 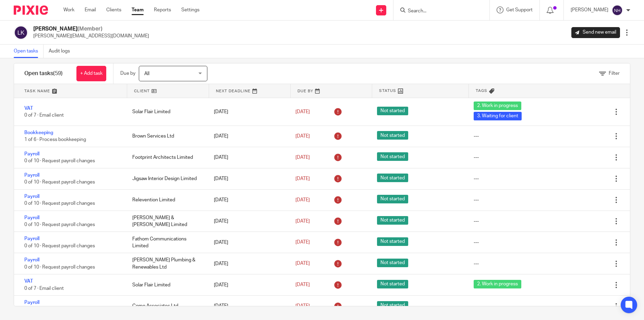 I want to click on a: Audit logs, so click(x=62, y=51).